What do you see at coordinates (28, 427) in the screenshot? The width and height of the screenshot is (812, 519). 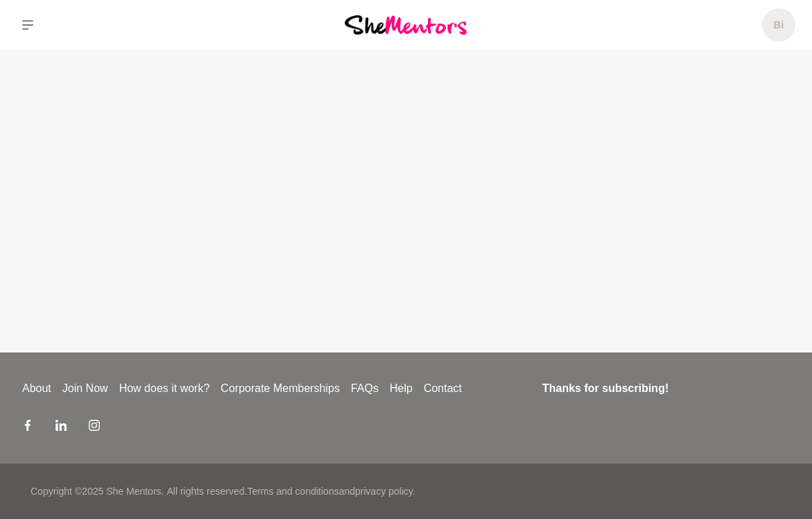 I see `a: Facebook` at bounding box center [28, 427].